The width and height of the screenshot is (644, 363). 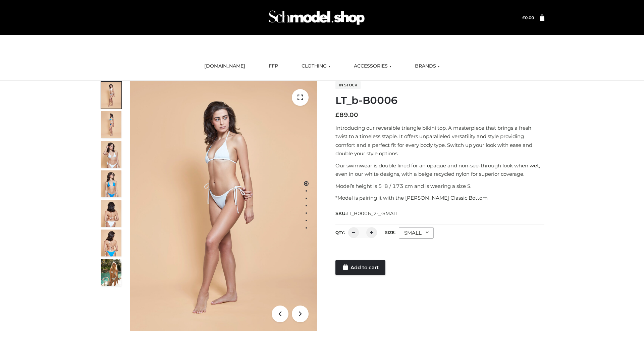 What do you see at coordinates (317, 17) in the screenshot?
I see `a: Schmodel Admin 964` at bounding box center [317, 17].